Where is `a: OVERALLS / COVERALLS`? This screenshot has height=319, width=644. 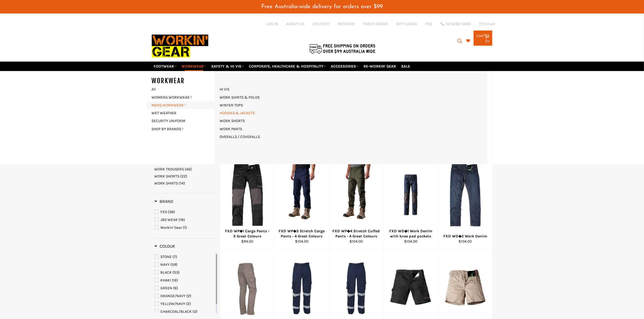 a: OVERALLS / COVERALLS is located at coordinates (240, 137).